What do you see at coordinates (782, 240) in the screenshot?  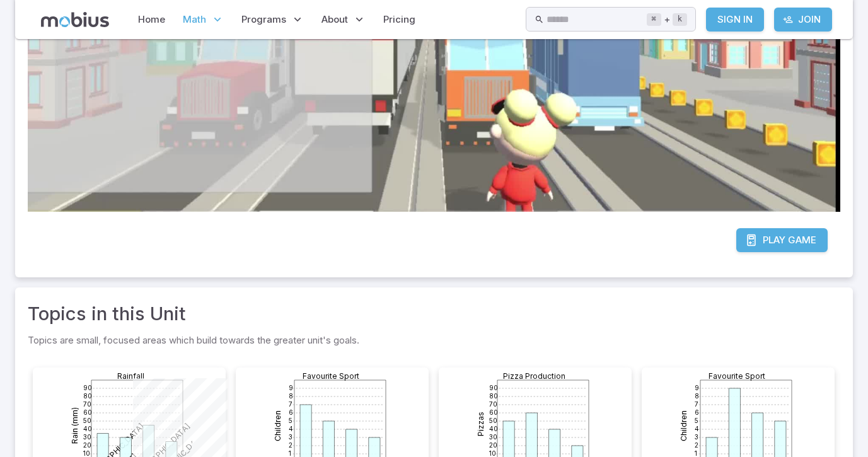 I see `a: PlayGame` at bounding box center [782, 240].